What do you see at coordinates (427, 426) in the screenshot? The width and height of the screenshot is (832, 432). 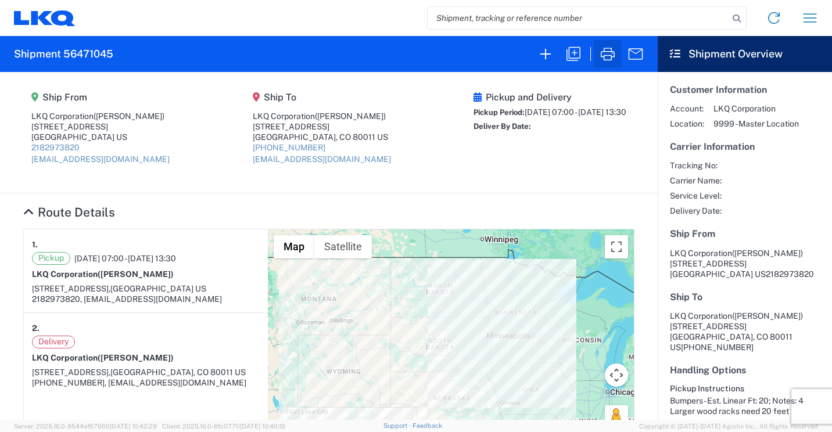 I see `a: Feedback` at bounding box center [427, 426].